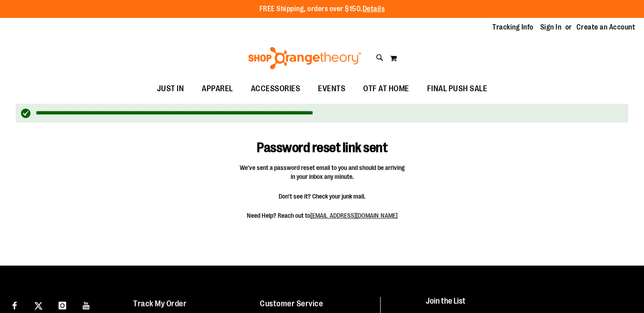 The height and width of the screenshot is (313, 644). What do you see at coordinates (386, 88) in the screenshot?
I see `span: OTF AT HOME` at bounding box center [386, 88].